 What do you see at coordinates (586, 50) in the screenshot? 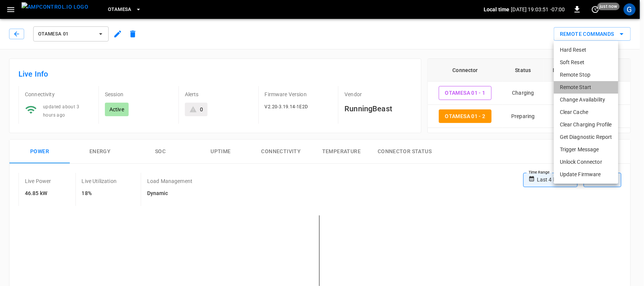
I see `li: Hard Reset` at bounding box center [586, 50].